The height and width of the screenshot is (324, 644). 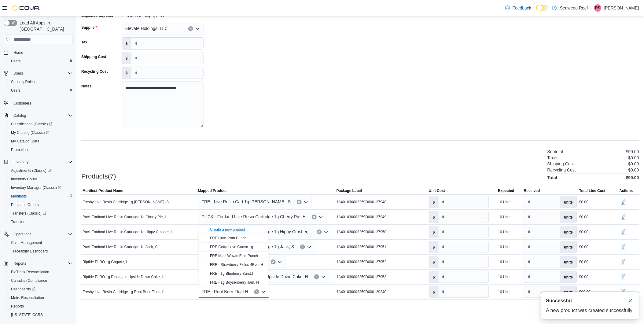 I want to click on span: Promotions, so click(x=41, y=150).